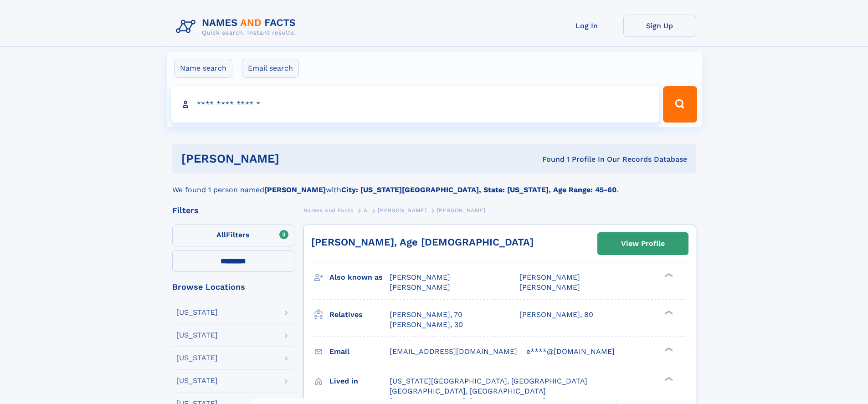 The width and height of the screenshot is (868, 404). What do you see at coordinates (660, 25) in the screenshot?
I see `a: Sign Up` at bounding box center [660, 25].